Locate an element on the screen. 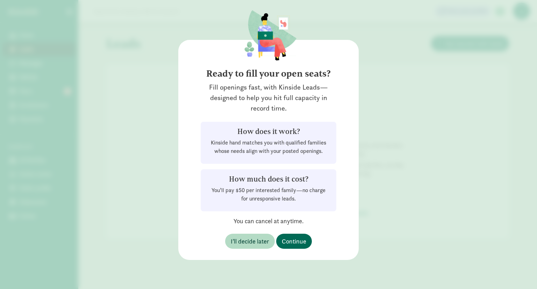 The width and height of the screenshot is (537, 289). span: Continue is located at coordinates (294, 241).